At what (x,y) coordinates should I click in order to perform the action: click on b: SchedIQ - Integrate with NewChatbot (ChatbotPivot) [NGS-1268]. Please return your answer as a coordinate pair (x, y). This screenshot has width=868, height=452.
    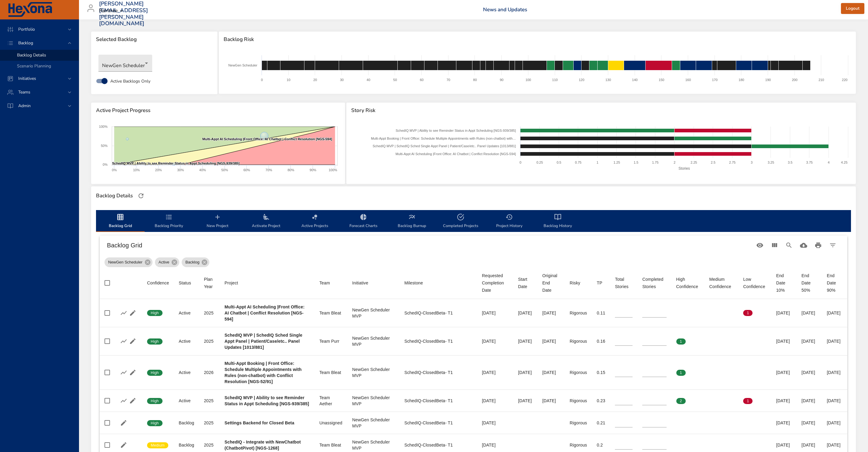
    Looking at the image, I should click on (262, 445).